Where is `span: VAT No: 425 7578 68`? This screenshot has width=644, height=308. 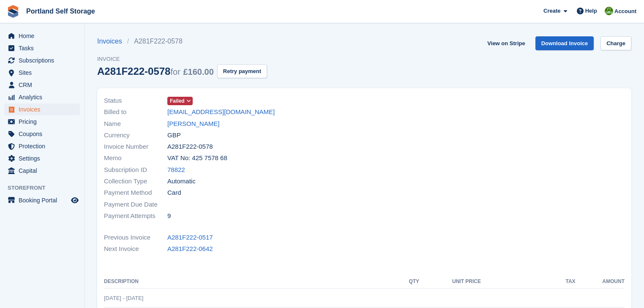
span: VAT No: 425 7578 68 is located at coordinates (197, 158).